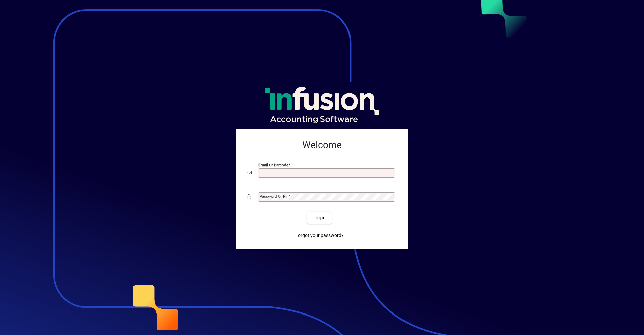 This screenshot has height=335, width=644. I want to click on a: Forgot your password?, so click(319, 235).